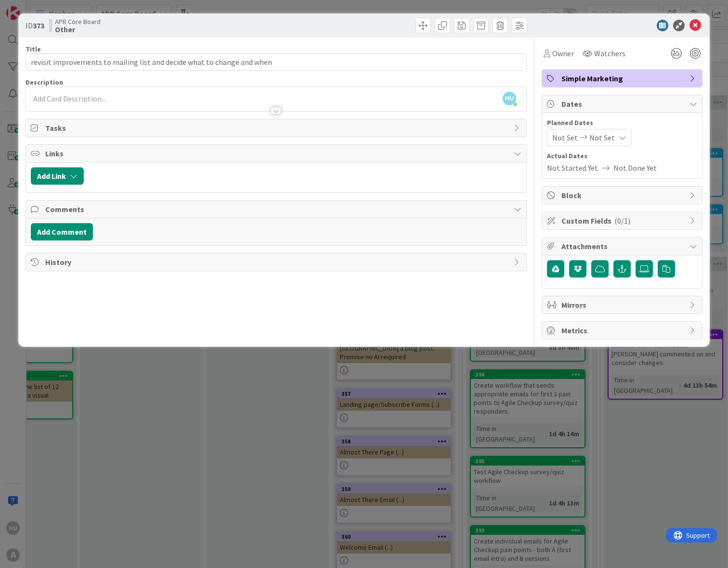 The width and height of the screenshot is (728, 568). What do you see at coordinates (623, 79) in the screenshot?
I see `span: Simple Marketing` at bounding box center [623, 79].